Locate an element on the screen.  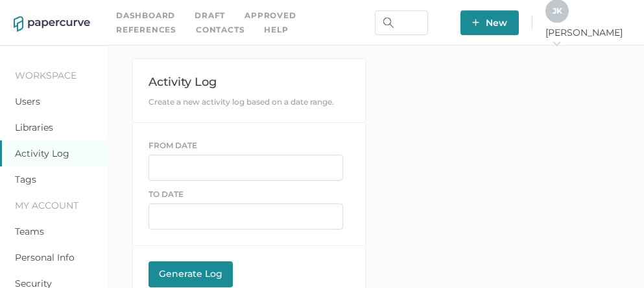
a: Personal Info is located at coordinates (45, 257).